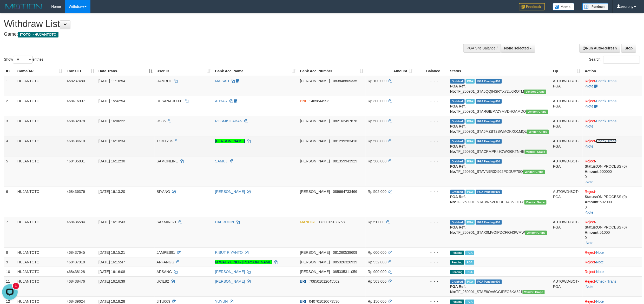 This screenshot has height=304, width=644. Describe the element at coordinates (221, 101) in the screenshot. I see `a: AHYAR` at that location.